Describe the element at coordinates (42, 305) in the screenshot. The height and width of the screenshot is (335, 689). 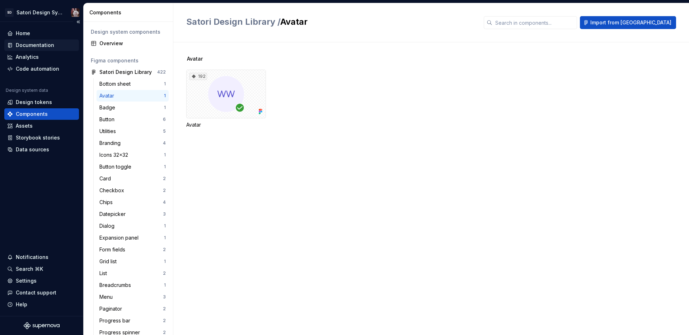
I see `button: Help` at that location.